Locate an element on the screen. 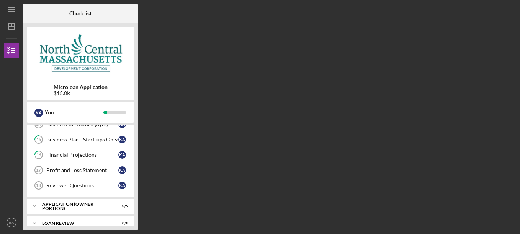 The height and width of the screenshot is (234, 520). div: You is located at coordinates (74, 113).